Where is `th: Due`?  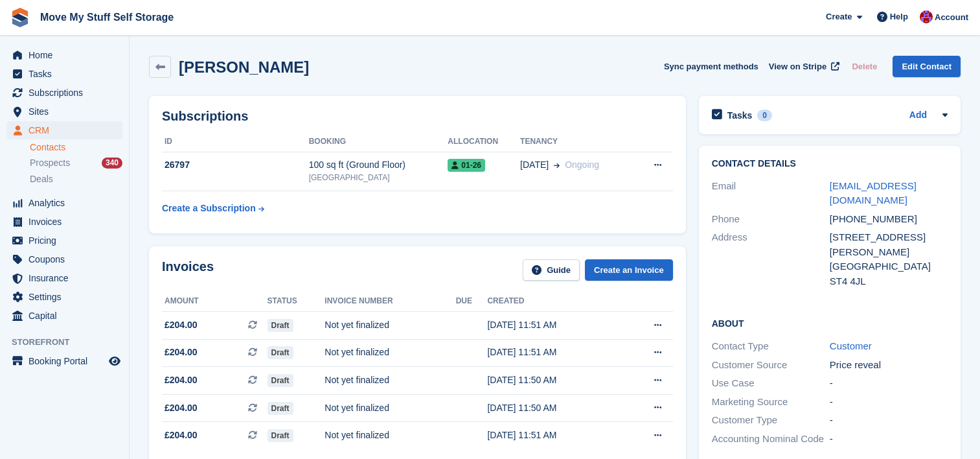 th: Due is located at coordinates (472, 302).